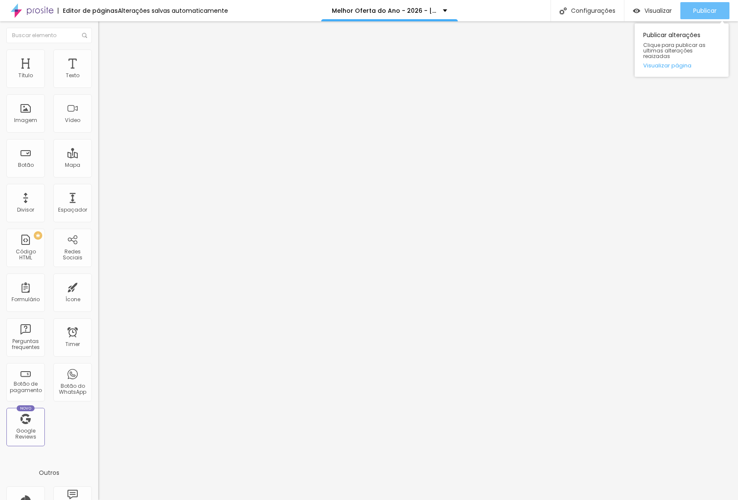 The image size is (738, 500). What do you see at coordinates (26, 165) in the screenshot?
I see `div: Botão` at bounding box center [26, 165].